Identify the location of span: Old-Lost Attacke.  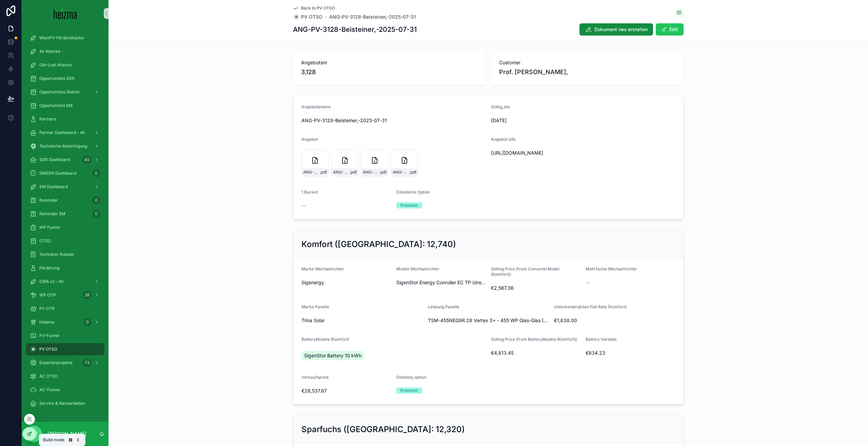
(55, 65).